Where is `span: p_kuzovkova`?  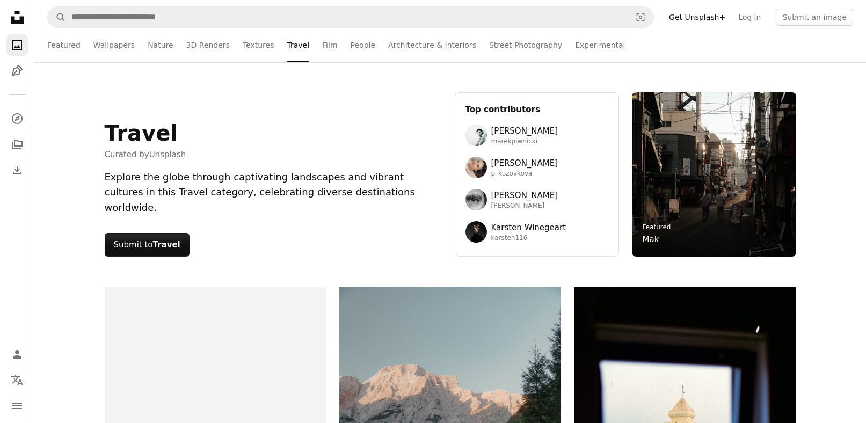 span: p_kuzovkova is located at coordinates (525, 174).